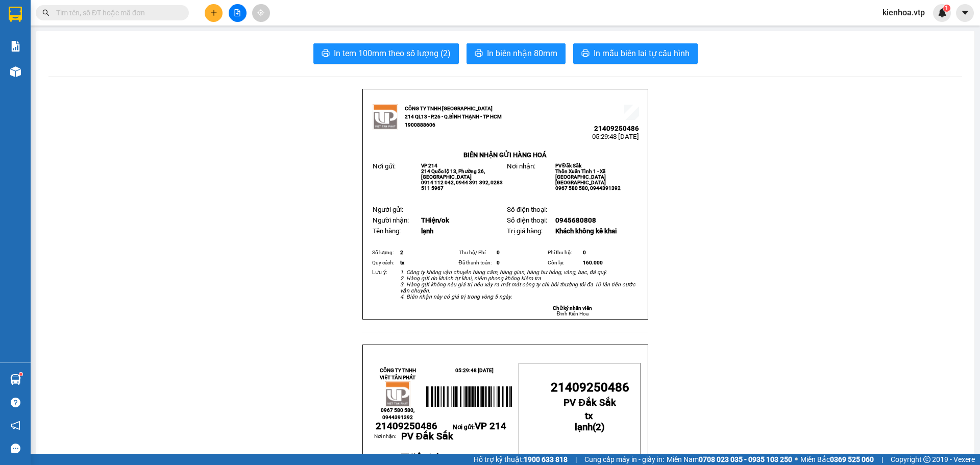 The image size is (980, 465). I want to click on button: plus, so click(214, 13).